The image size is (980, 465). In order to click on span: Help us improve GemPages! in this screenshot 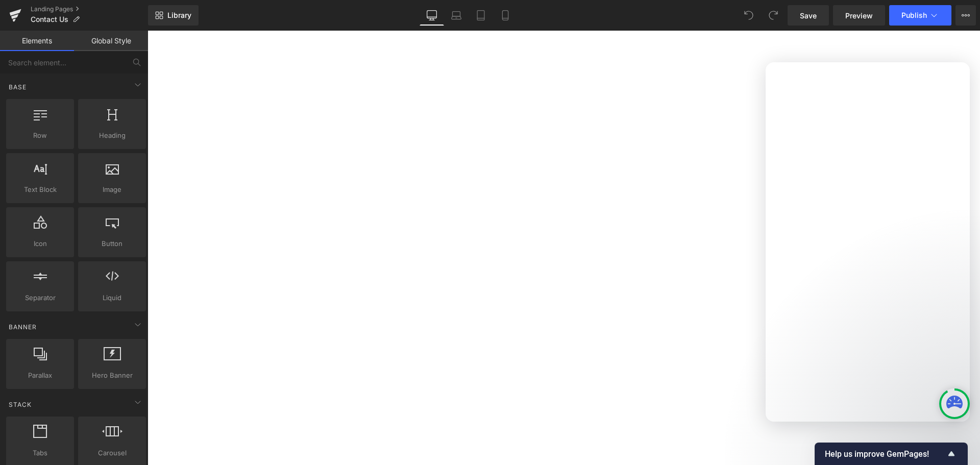, I will do `click(885, 454)`.